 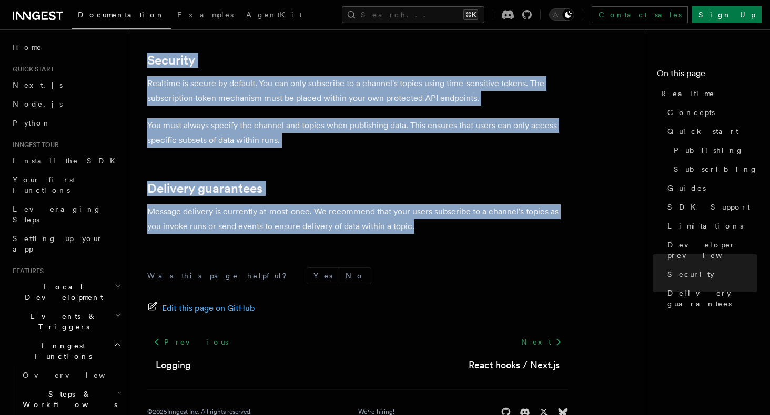 I want to click on span: Subscribing, so click(x=716, y=169).